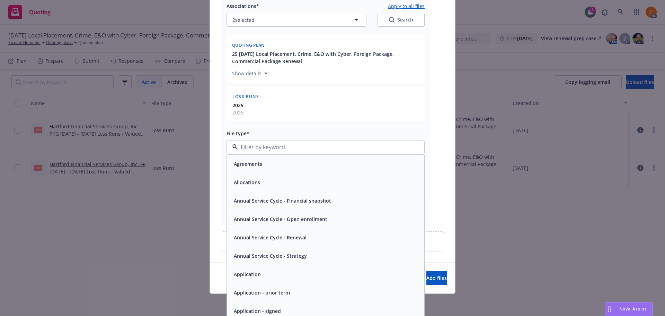 Image resolution: width=665 pixels, height=316 pixels. Describe the element at coordinates (633, 308) in the screenshot. I see `span: Nova Assist` at that location.